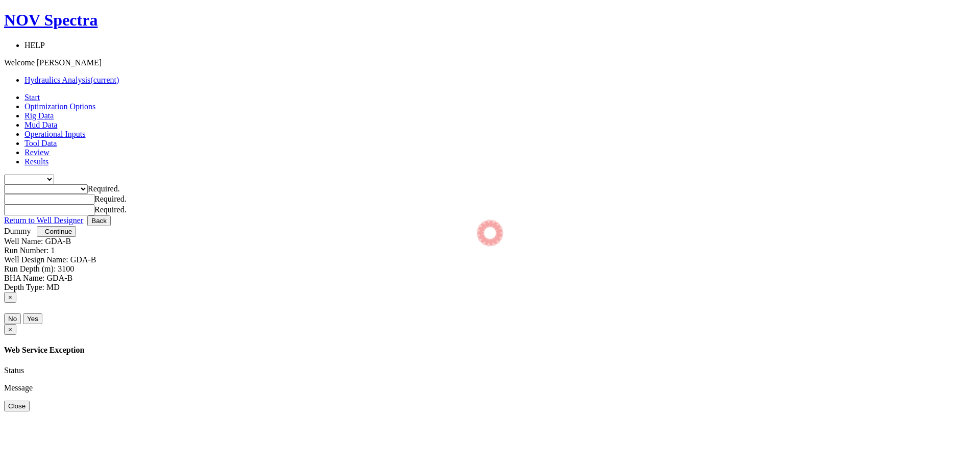  What do you see at coordinates (29, 268) in the screenshot?
I see `label: Run Depth (m):` at bounding box center [29, 268].